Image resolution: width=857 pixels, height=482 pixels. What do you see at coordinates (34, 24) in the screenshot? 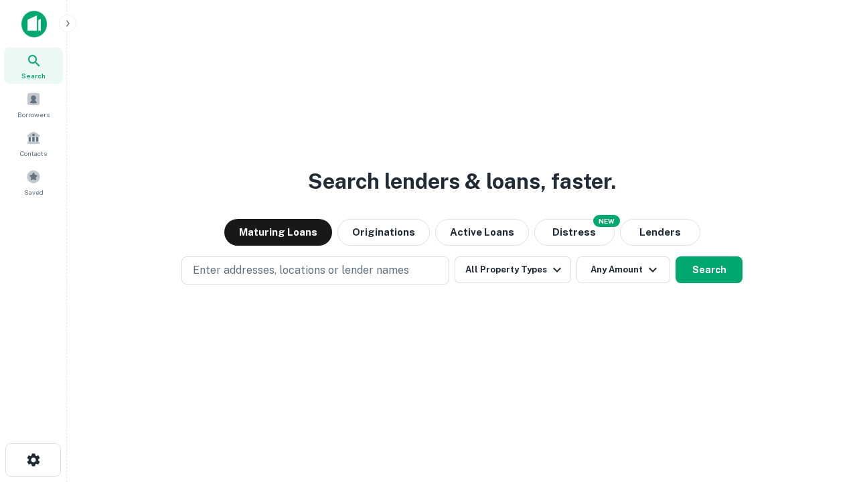
I see `img: capitalize-icon.png` at bounding box center [34, 24].